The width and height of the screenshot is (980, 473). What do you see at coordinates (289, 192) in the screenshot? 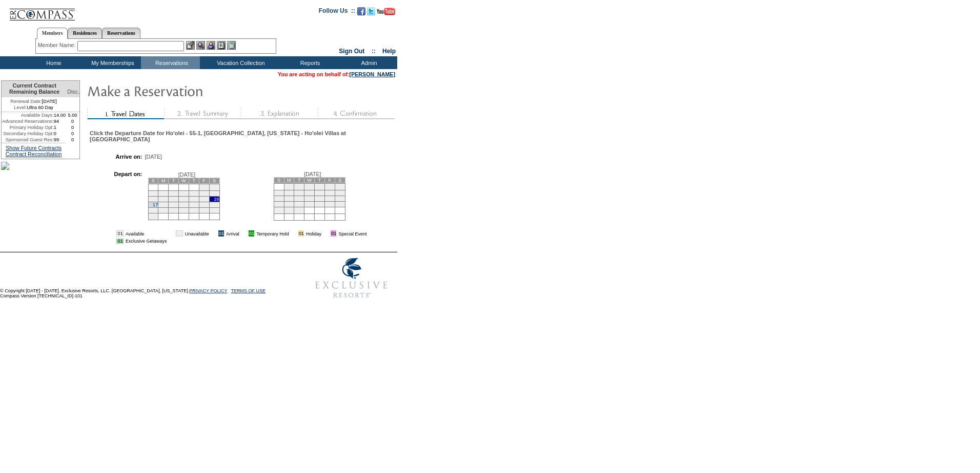
I see `td: 8` at bounding box center [289, 192].